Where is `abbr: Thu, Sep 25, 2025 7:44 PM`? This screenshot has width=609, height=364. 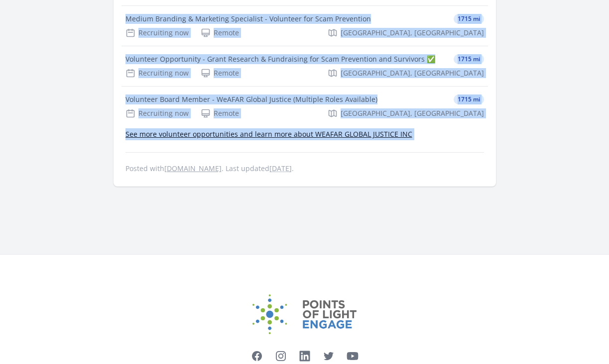
abbr: Thu, Sep 25, 2025 7:44 PM is located at coordinates (280, 168).